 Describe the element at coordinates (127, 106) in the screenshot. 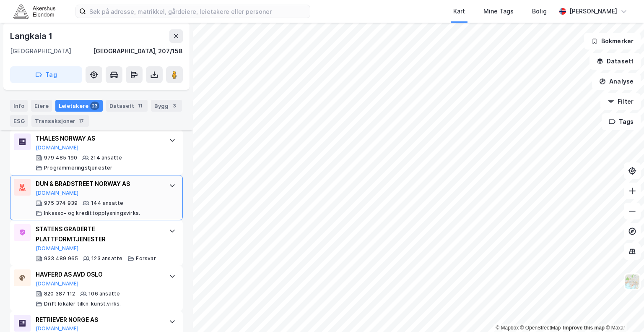

I see `div: Datasett` at that location.